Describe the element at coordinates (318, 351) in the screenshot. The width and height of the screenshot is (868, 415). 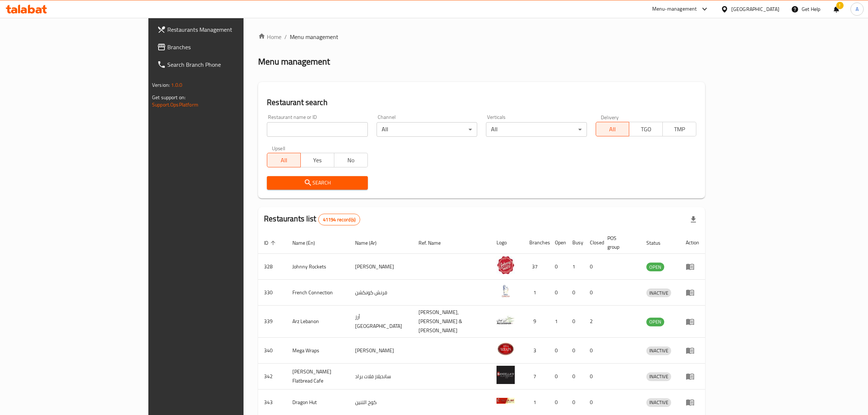
I see `td: Mega Wraps` at that location.